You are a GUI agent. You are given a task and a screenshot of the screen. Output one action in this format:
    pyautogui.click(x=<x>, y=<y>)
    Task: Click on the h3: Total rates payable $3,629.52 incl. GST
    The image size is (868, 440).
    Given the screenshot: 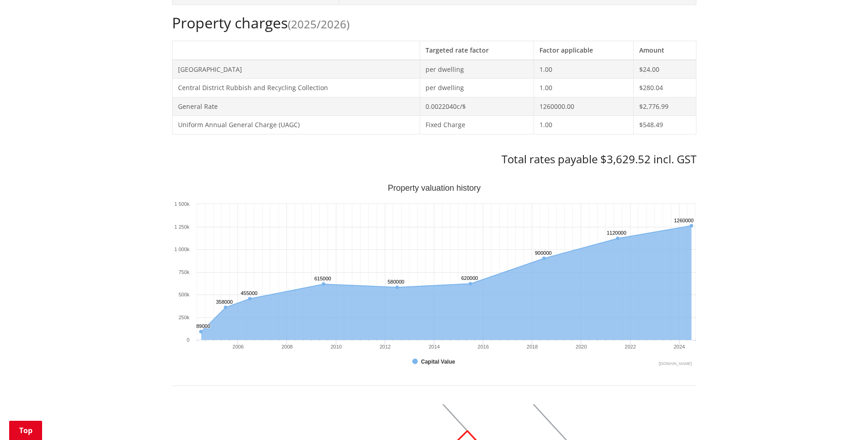 What is the action you would take?
    pyautogui.click(x=434, y=159)
    